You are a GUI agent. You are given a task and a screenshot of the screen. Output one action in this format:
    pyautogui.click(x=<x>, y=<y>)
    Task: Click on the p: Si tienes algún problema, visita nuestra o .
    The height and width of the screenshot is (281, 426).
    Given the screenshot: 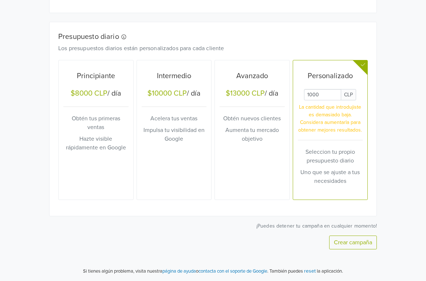 What is the action you would take?
    pyautogui.click(x=176, y=272)
    